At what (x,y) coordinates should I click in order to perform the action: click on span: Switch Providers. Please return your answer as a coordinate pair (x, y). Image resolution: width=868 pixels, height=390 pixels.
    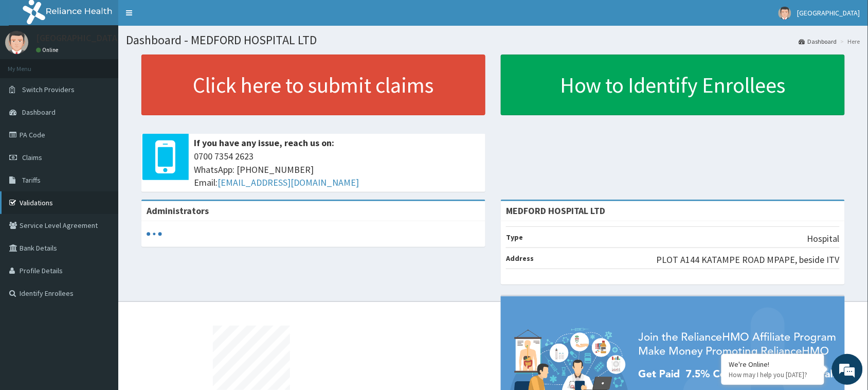
    Looking at the image, I should click on (48, 90).